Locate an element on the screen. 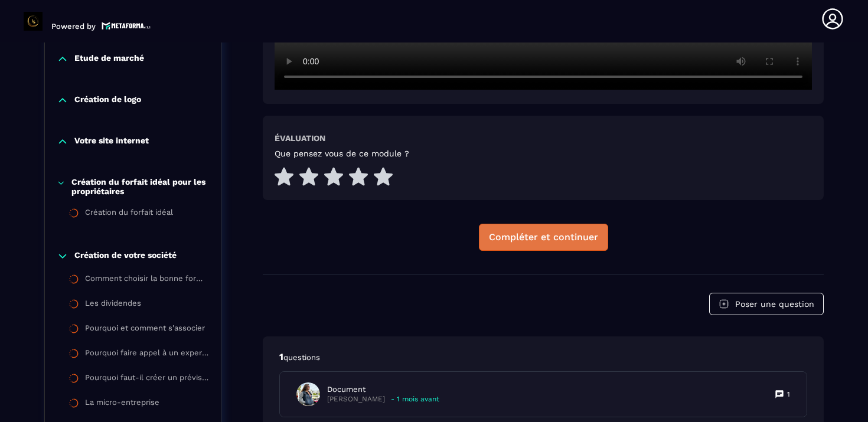 The width and height of the screenshot is (868, 422). div: Compléter et continuer is located at coordinates (543, 238).